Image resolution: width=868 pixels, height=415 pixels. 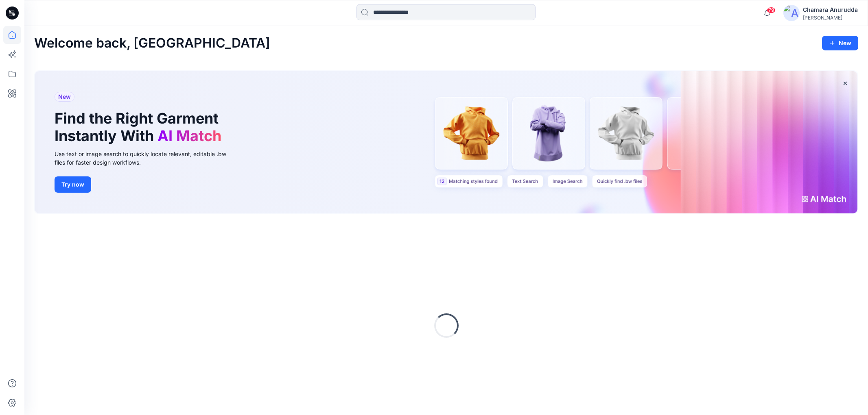 What do you see at coordinates (792, 13) in the screenshot?
I see `img: avatar` at bounding box center [792, 13].